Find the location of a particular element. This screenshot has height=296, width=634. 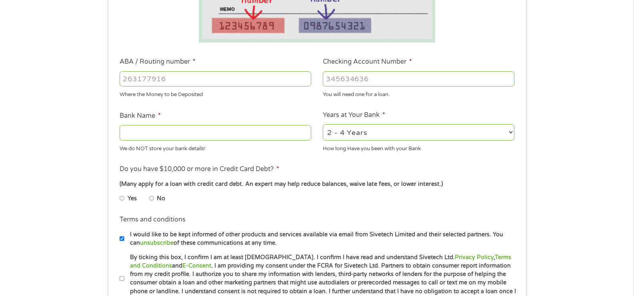

div: Where the Money to be Deposited is located at coordinates (215, 93).